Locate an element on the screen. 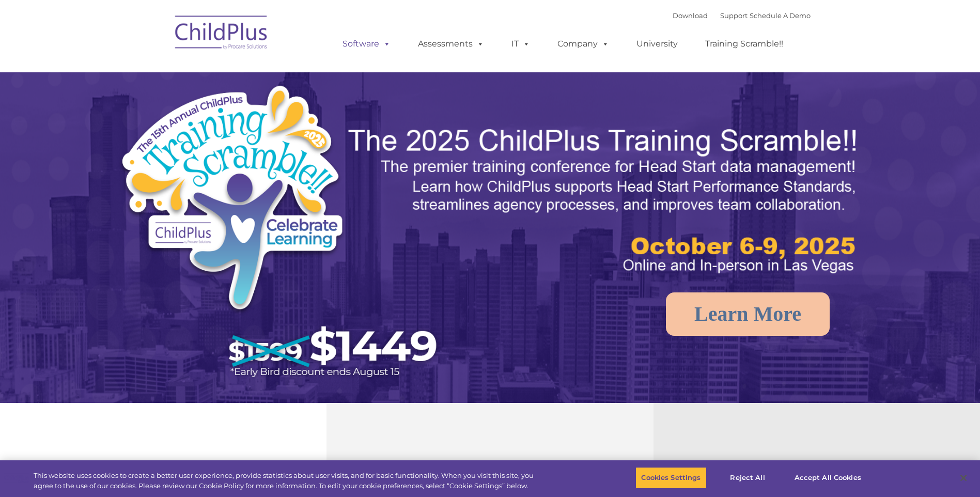 The height and width of the screenshot is (497, 980). a: Support is located at coordinates (733, 15).